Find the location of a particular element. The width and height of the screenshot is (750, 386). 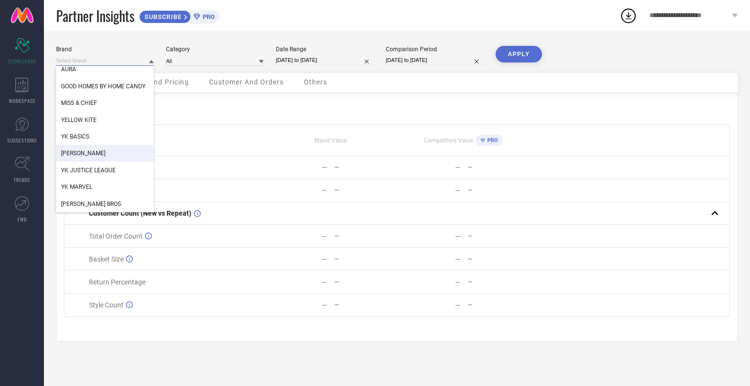

span: Others is located at coordinates (316, 82).